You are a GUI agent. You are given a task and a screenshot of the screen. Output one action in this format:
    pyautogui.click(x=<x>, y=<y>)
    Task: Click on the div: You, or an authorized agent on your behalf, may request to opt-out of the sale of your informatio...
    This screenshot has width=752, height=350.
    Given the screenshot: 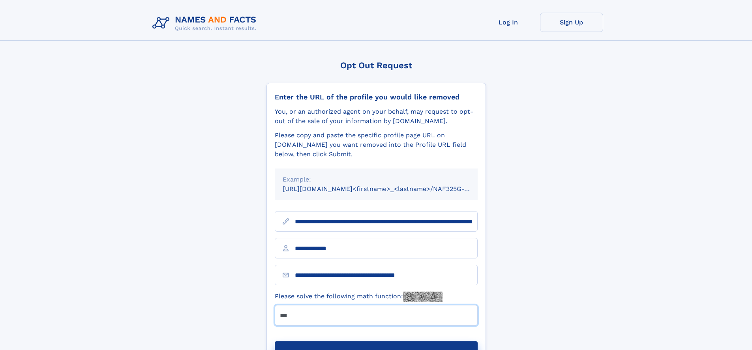 What is the action you would take?
    pyautogui.click(x=376, y=116)
    